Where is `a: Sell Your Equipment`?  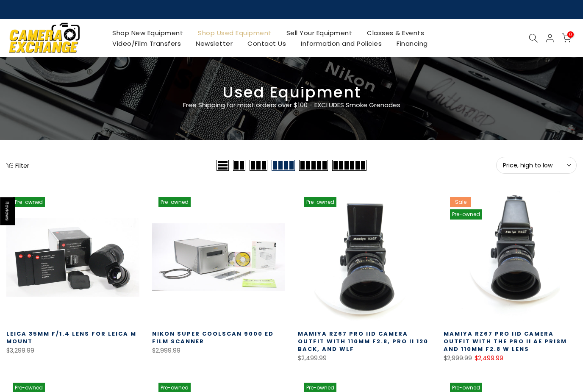 a: Sell Your Equipment is located at coordinates (319, 33).